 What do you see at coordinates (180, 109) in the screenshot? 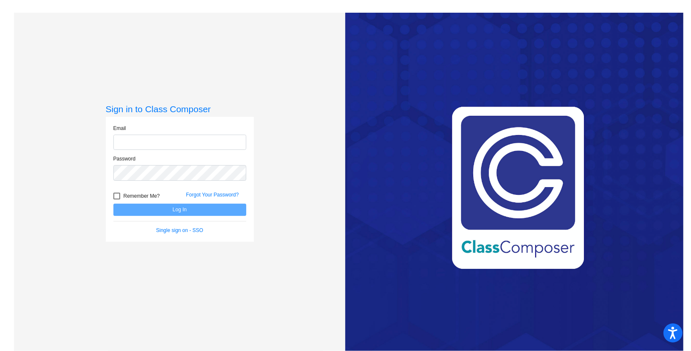
I see `h3: Sign in to Class Composer` at bounding box center [180, 109].